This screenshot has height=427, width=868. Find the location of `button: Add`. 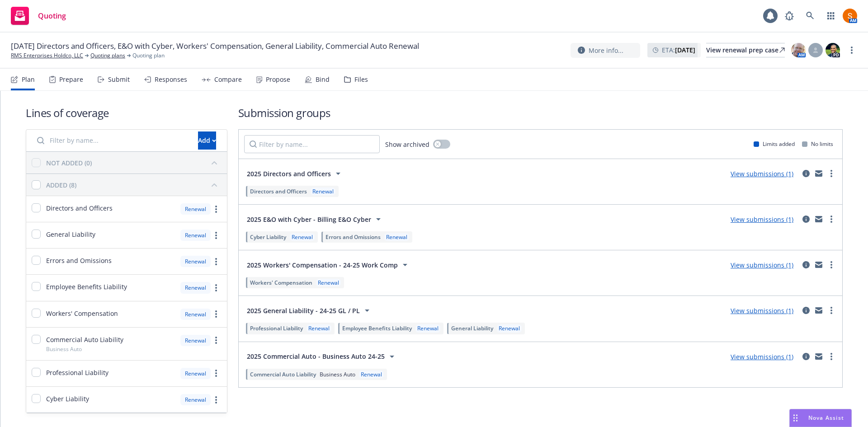

button: Add is located at coordinates (207, 141).